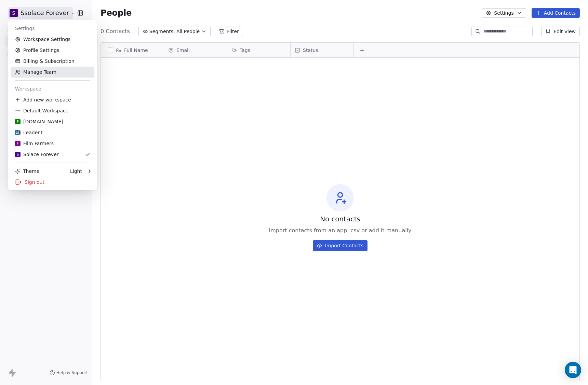  Describe the element at coordinates (18, 122) in the screenshot. I see `span: f` at that location.